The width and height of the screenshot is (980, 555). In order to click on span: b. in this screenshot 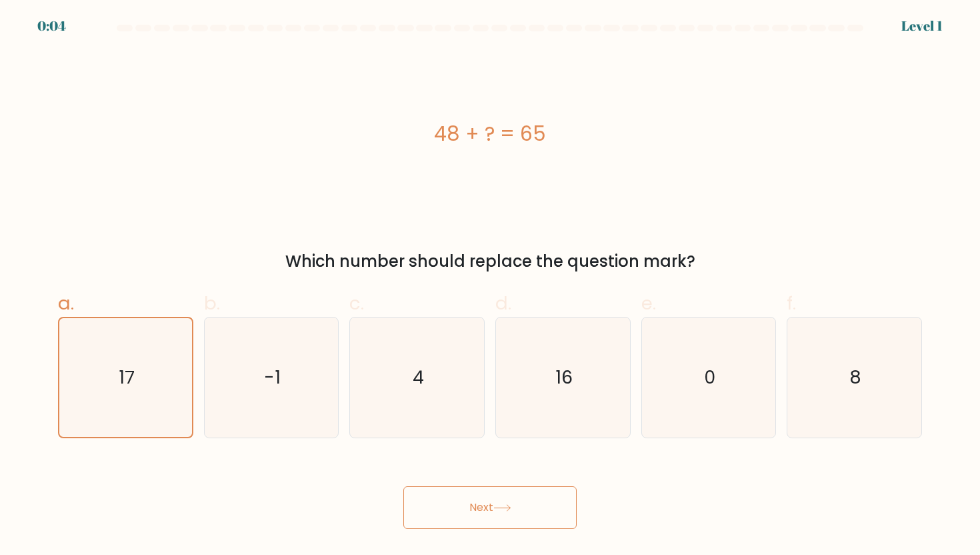, I will do `click(212, 303)`.